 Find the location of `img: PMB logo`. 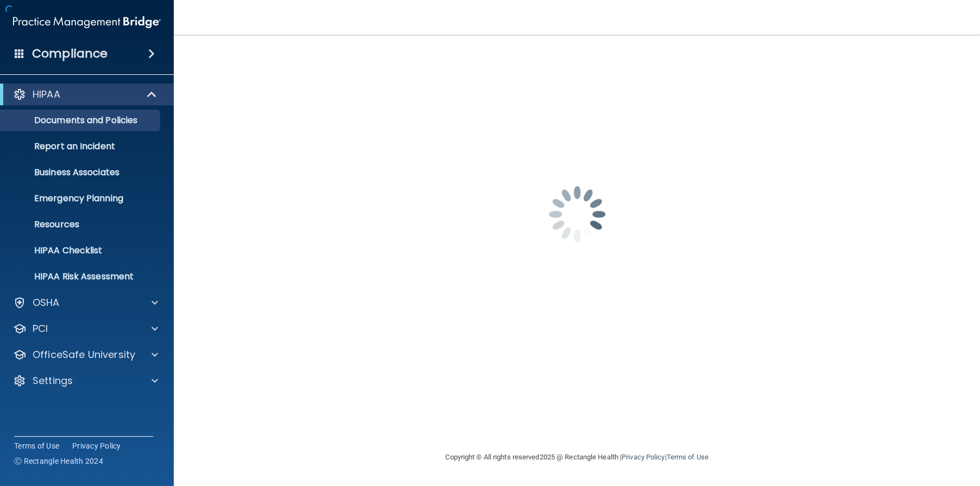

img: PMB logo is located at coordinates (87, 22).